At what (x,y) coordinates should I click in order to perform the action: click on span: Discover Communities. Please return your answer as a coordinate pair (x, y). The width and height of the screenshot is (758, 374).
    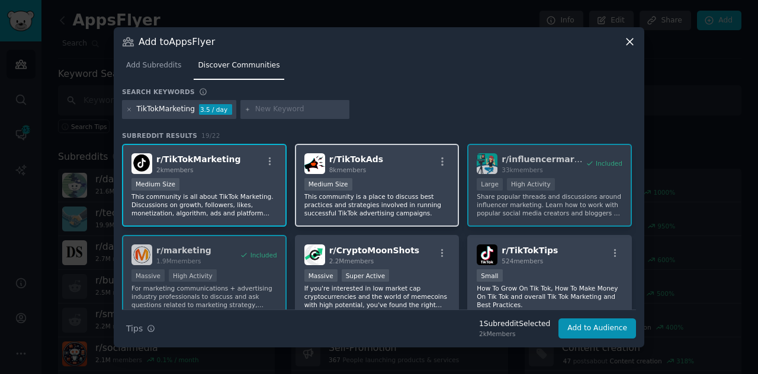
    Looking at the image, I should click on (239, 66).